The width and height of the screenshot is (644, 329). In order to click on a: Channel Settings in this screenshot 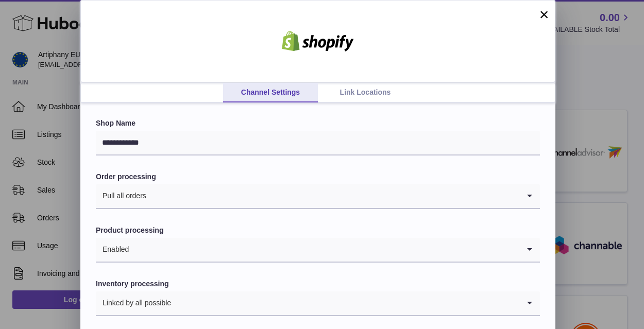, I will do `click(270, 93)`.